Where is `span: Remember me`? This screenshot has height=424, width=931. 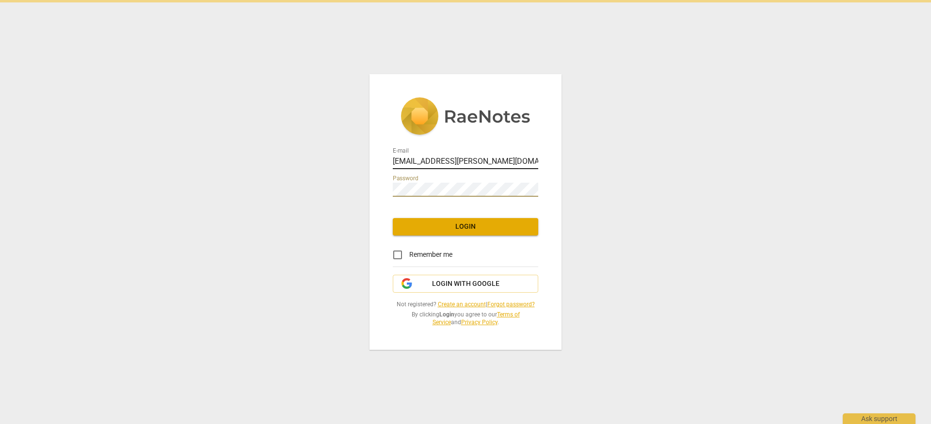 span: Remember me is located at coordinates (431, 255).